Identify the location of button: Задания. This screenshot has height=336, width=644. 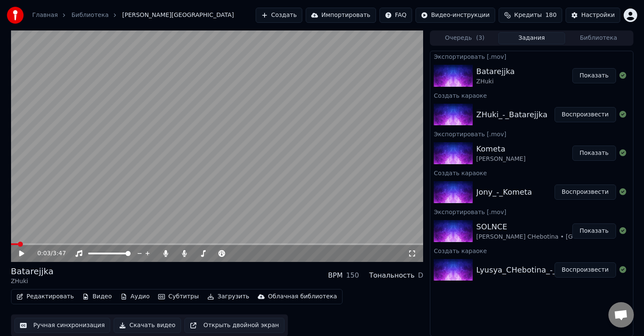
(532, 38).